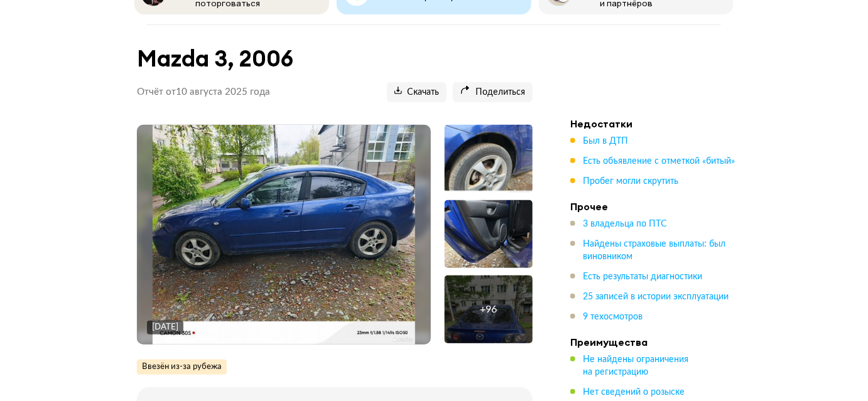 The width and height of the screenshot is (868, 401). Describe the element at coordinates (656, 297) in the screenshot. I see `span: 25 записей в истории эксплуатации` at that location.